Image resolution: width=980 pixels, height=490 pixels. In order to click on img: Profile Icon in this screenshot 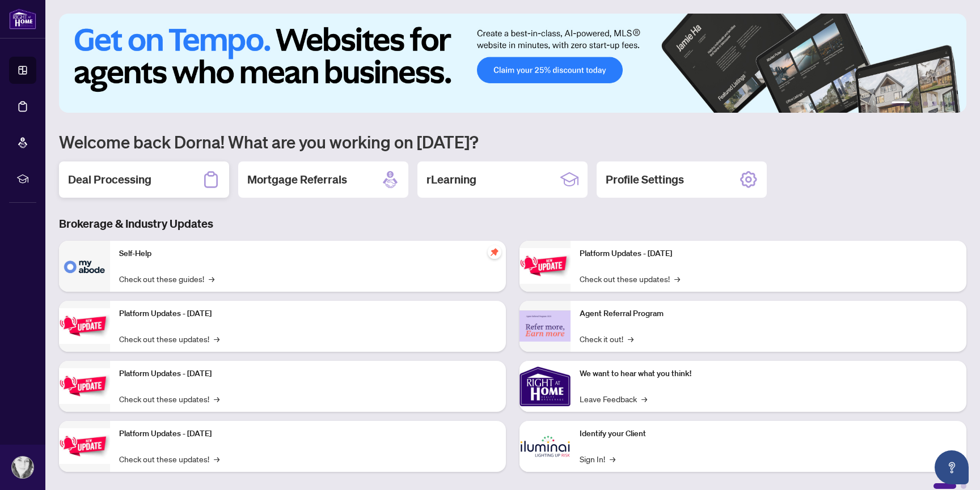, I will do `click(22, 468)`.